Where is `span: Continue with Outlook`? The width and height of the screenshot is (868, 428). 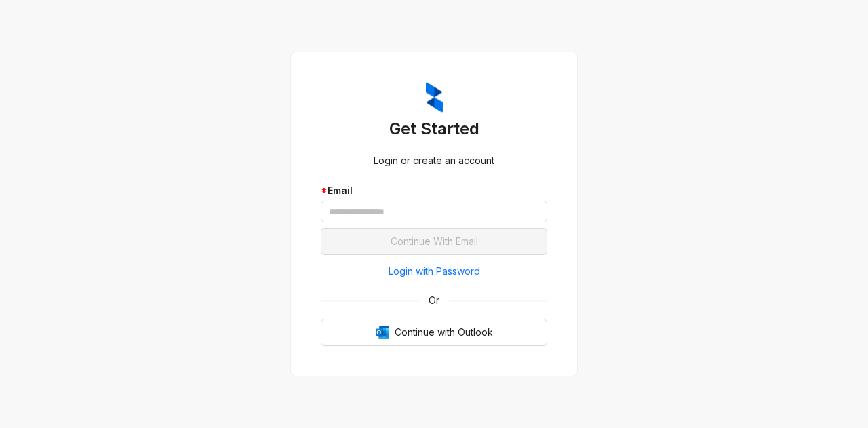 span: Continue with Outlook is located at coordinates (444, 332).